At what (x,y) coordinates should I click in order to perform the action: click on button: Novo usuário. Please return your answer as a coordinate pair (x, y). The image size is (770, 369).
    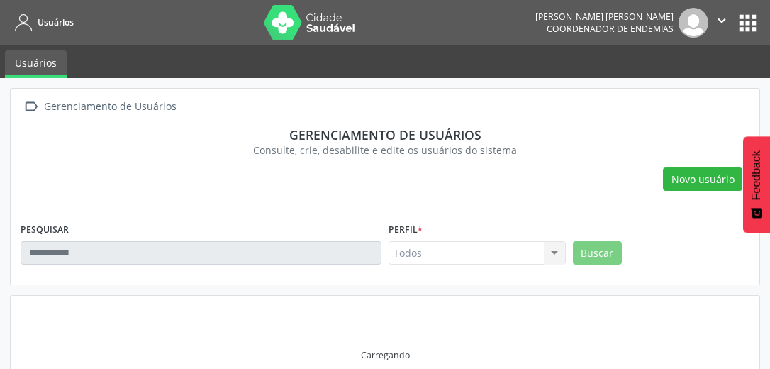
    Looking at the image, I should click on (703, 179).